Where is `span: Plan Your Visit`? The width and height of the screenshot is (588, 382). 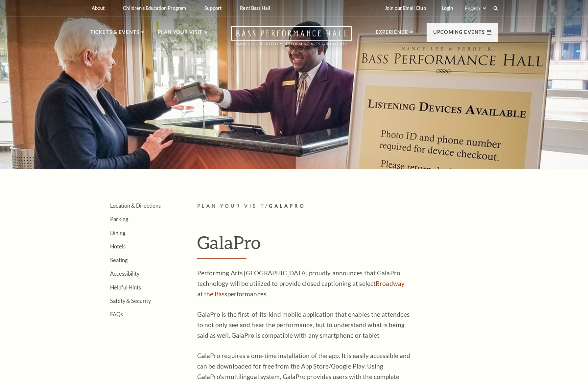
span: Plan Your Visit is located at coordinates (232, 206).